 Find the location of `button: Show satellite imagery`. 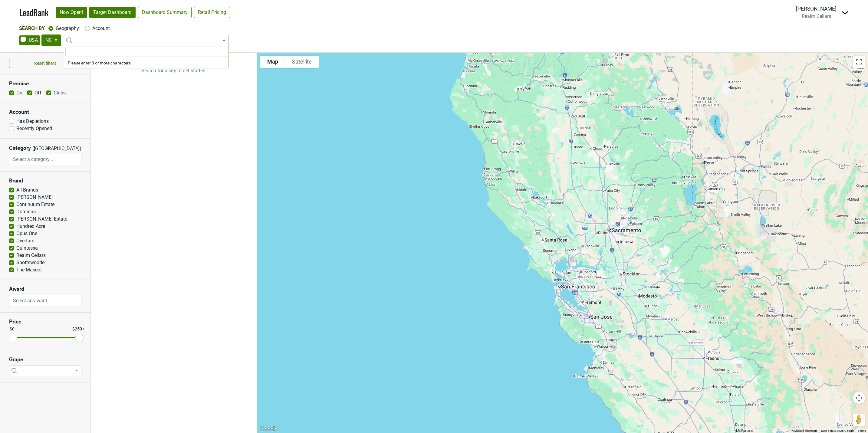

button: Show satellite imagery is located at coordinates (302, 62).